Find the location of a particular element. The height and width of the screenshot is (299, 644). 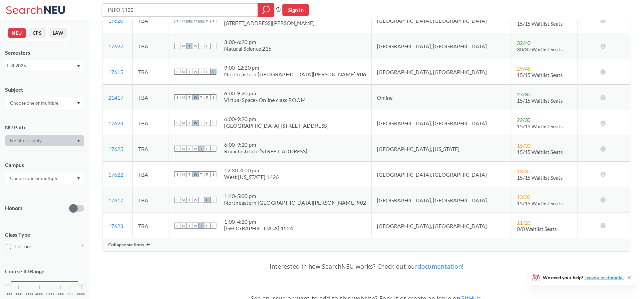

a: 17622 is located at coordinates (115, 174).